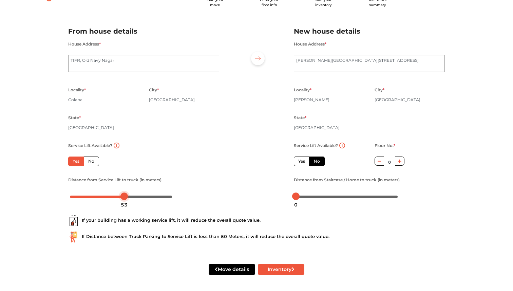 The image size is (513, 291). What do you see at coordinates (296, 205) in the screenshot?
I see `div: 0` at bounding box center [296, 205].